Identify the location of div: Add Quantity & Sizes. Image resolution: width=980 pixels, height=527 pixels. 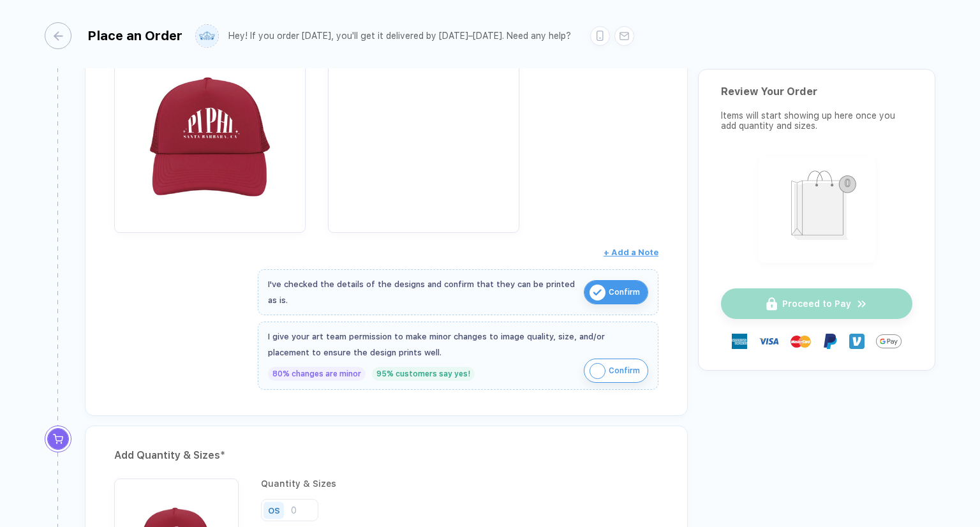
(386, 456).